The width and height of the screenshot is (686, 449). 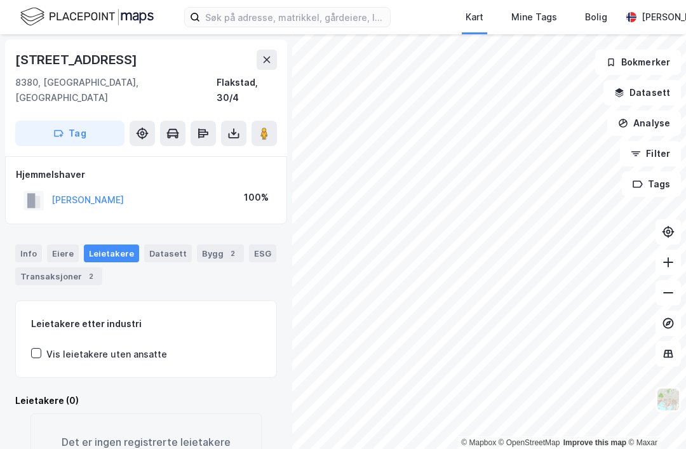 What do you see at coordinates (168, 253) in the screenshot?
I see `div: Datasett` at bounding box center [168, 253].